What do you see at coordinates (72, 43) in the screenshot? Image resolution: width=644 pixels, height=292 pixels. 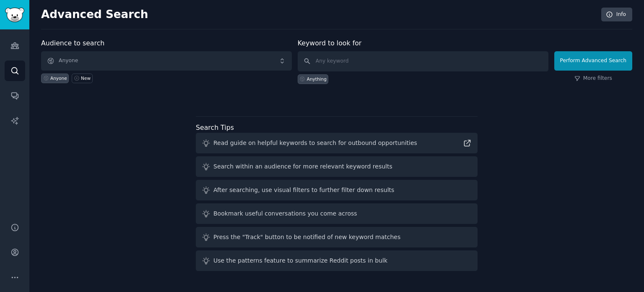 I see `label: Audience to search` at bounding box center [72, 43].